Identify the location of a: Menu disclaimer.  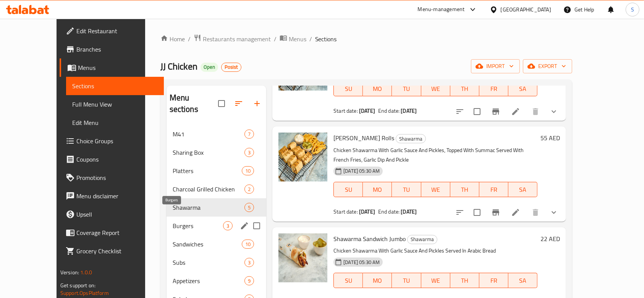
(112, 196).